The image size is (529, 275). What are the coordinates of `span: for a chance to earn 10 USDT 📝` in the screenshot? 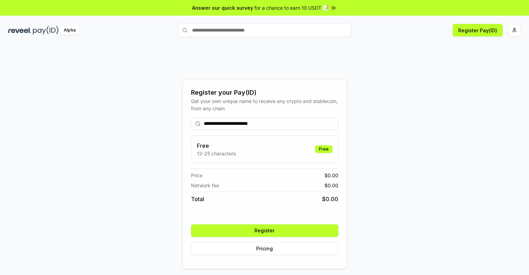 It's located at (291, 8).